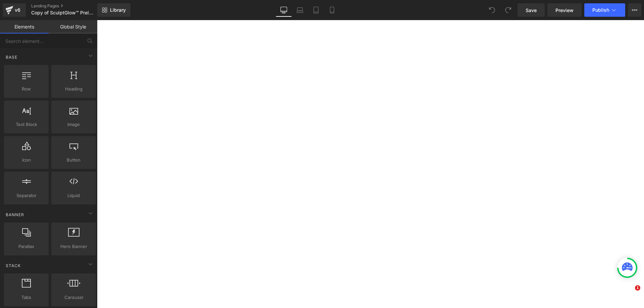  Describe the element at coordinates (73, 160) in the screenshot. I see `span: Button` at that location.